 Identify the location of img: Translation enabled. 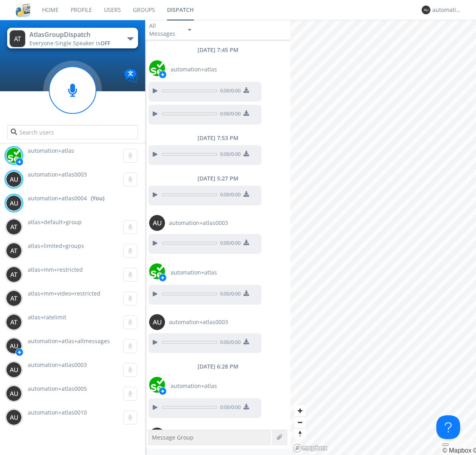
(131, 76).